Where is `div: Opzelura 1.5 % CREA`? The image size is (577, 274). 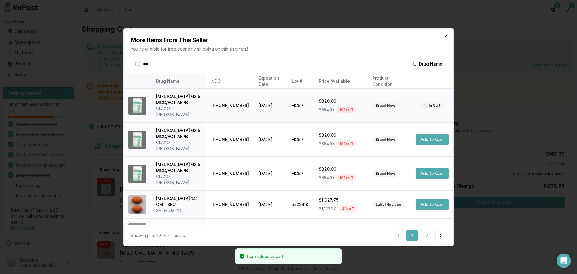 div: Opzelura 1.5 % CREA is located at coordinates (177, 226).